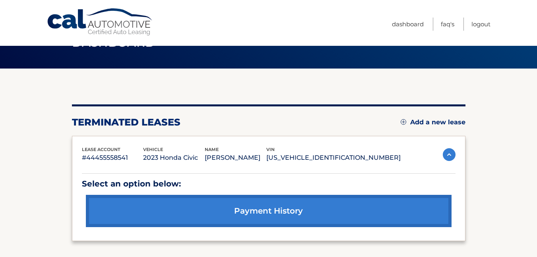 This screenshot has width=537, height=257. What do you see at coordinates (270, 149) in the screenshot?
I see `span: vin` at bounding box center [270, 149].